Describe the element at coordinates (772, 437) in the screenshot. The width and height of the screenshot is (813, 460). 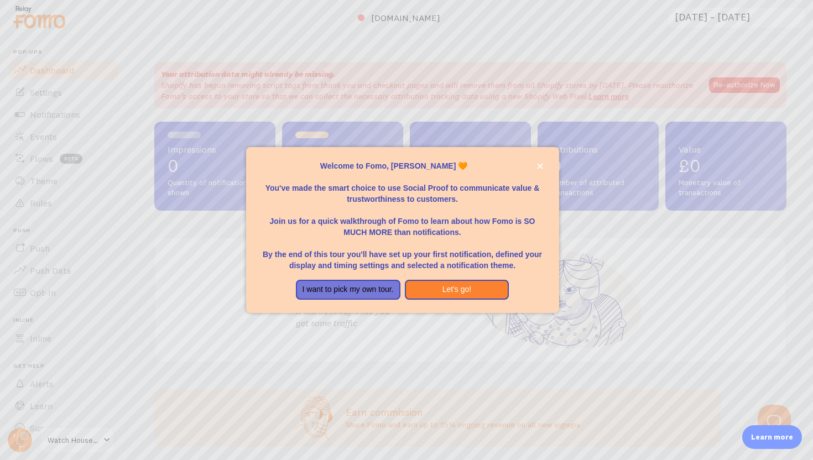
I see `p: Learn more` at that location.